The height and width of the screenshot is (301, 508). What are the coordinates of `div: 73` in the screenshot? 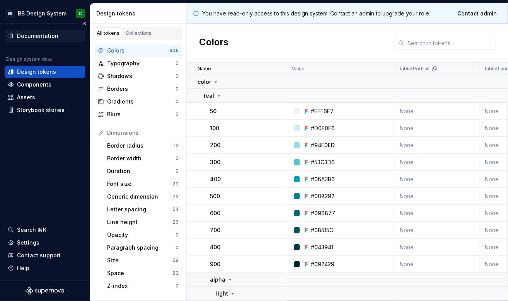 It's located at (175, 197).